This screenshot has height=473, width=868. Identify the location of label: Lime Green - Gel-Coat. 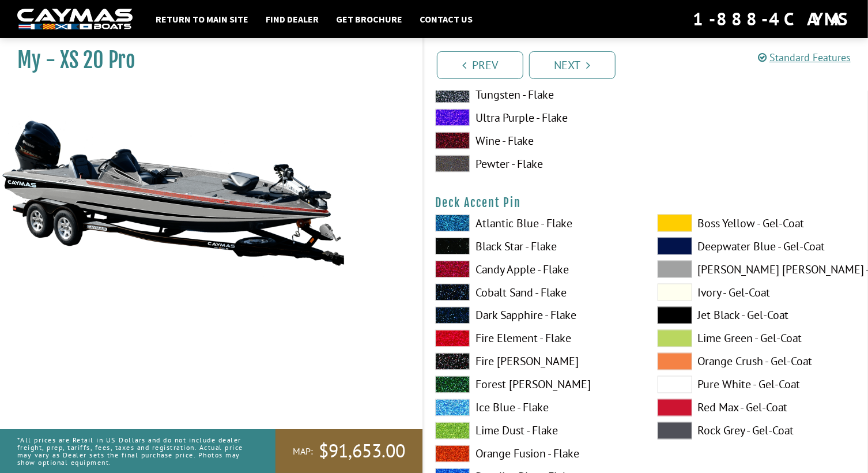
(757, 338).